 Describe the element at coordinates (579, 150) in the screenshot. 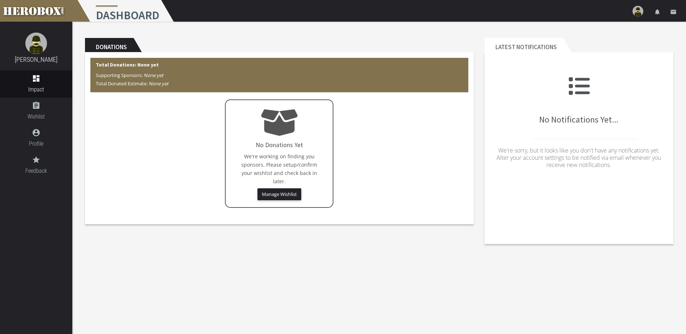

I see `span: We're sorry, but it looks like you don't have any notifications yet.` at that location.